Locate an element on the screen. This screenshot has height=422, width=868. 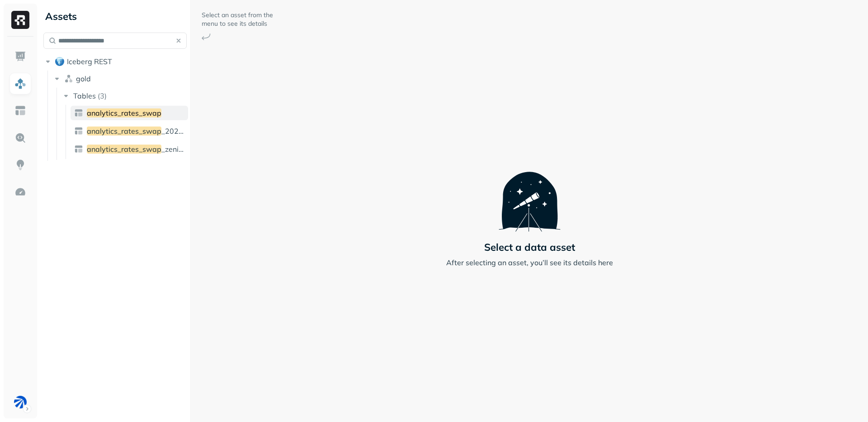
p: After selecting an asset, you’ll see its details here is located at coordinates (530, 263).